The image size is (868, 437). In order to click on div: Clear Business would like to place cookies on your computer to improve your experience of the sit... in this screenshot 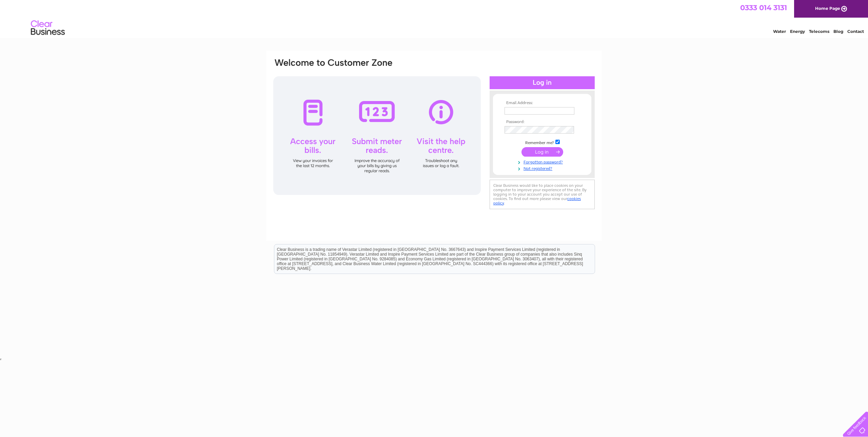, I will do `click(542, 194)`.